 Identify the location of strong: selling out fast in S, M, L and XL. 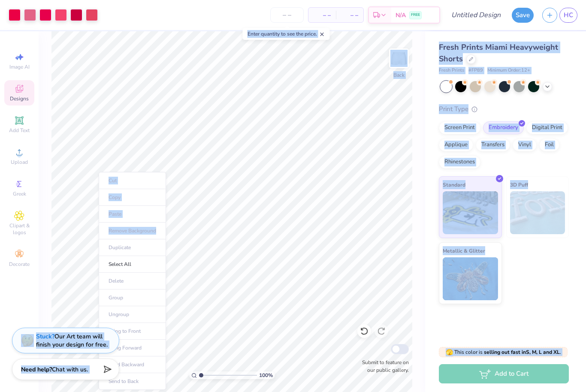
(522, 352).